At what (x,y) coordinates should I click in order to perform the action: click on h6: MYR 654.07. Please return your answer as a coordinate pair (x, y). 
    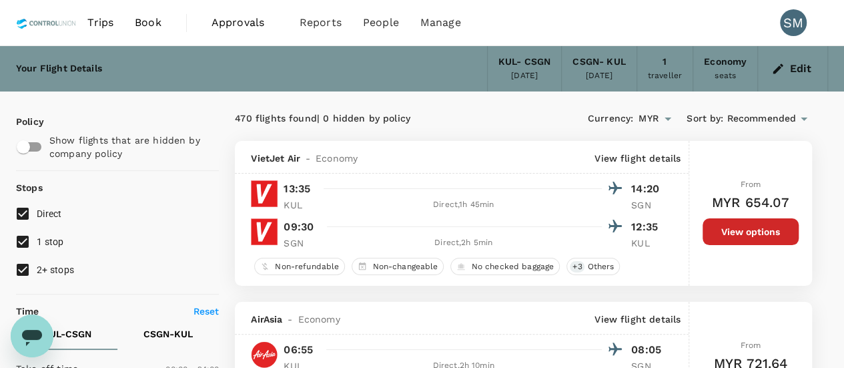
    Looking at the image, I should click on (750, 202).